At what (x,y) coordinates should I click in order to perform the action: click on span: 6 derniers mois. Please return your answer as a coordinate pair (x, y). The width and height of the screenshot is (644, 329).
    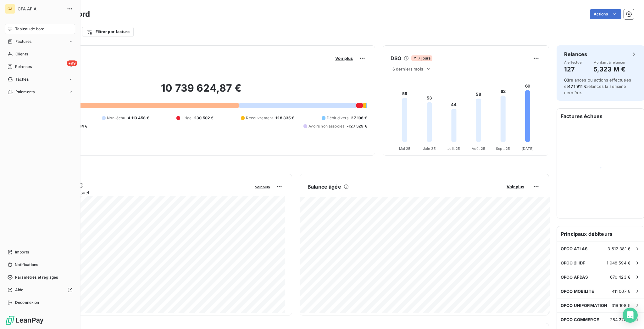
    Looking at the image, I should click on (408, 69).